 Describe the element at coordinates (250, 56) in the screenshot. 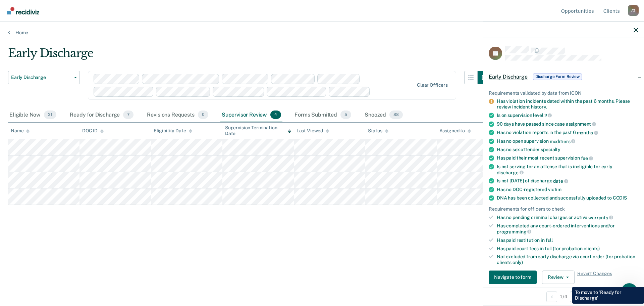

I see `div: Early Discharge` at that location.